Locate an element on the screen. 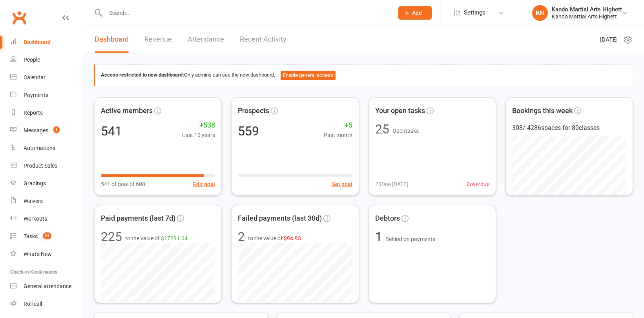  div: Payments is located at coordinates (36, 95).